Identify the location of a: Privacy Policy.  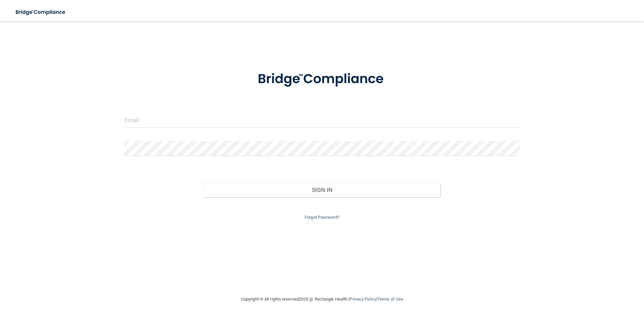
(363, 299).